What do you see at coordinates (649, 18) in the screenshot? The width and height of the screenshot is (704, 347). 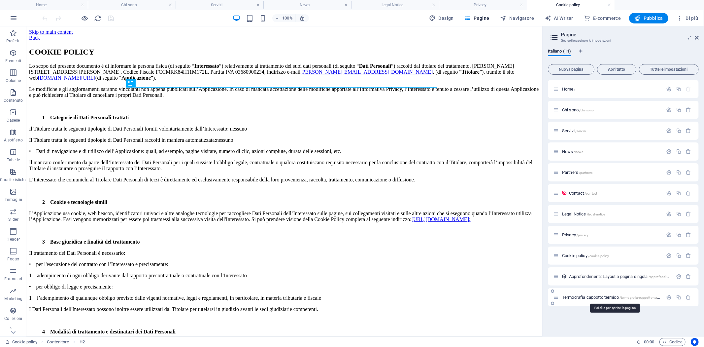 I see `button: Pubblica` at bounding box center [649, 18].